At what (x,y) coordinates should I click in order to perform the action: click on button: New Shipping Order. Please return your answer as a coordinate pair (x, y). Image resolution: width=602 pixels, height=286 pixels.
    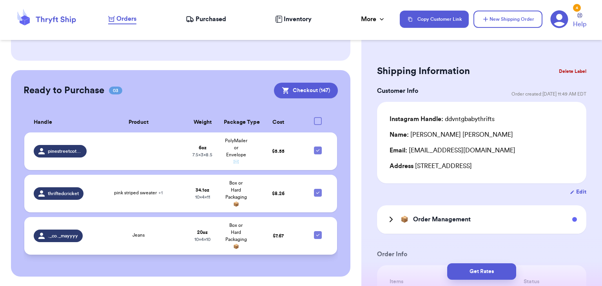
    Looking at the image, I should click on (508, 19).